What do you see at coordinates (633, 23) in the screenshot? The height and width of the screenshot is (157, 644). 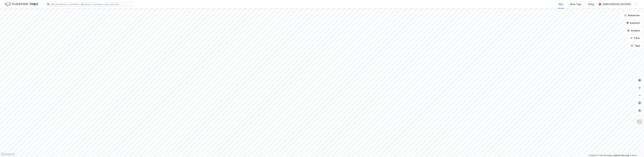 I see `button: Datasett` at bounding box center [633, 23].